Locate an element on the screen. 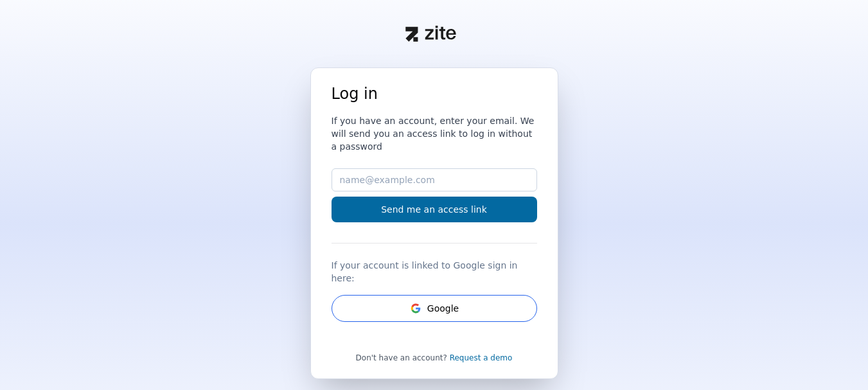  button: Send me an access link is located at coordinates (434, 209).